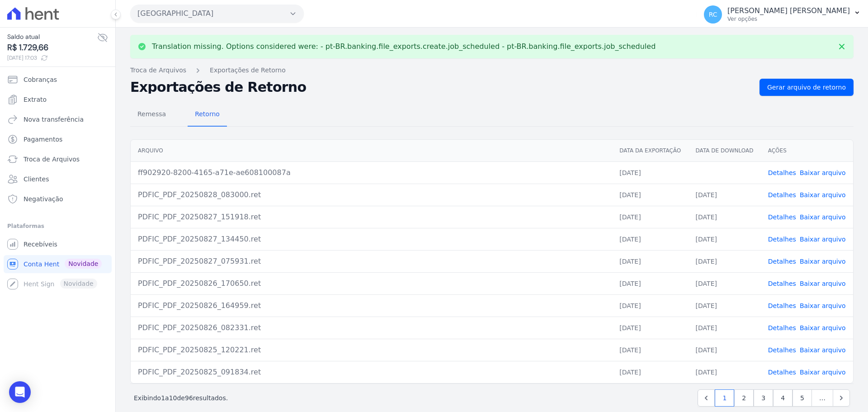  I want to click on a: Conta Hent Novidade, so click(57, 264).